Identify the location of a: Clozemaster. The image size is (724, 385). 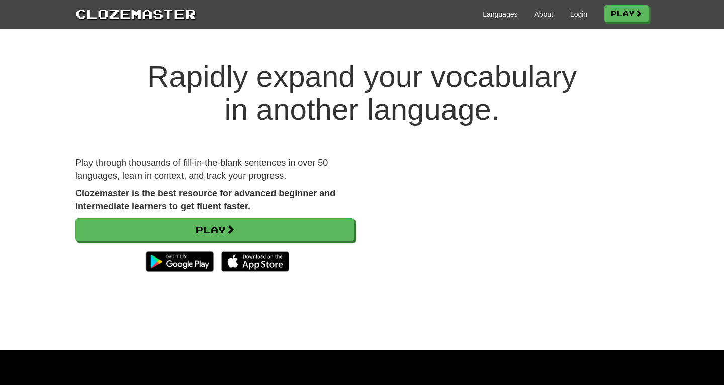
(136, 13).